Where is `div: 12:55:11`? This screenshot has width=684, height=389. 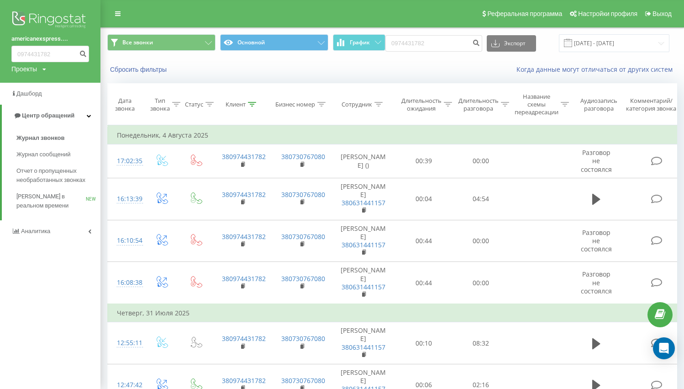 div: 12:55:11 is located at coordinates (126, 343).